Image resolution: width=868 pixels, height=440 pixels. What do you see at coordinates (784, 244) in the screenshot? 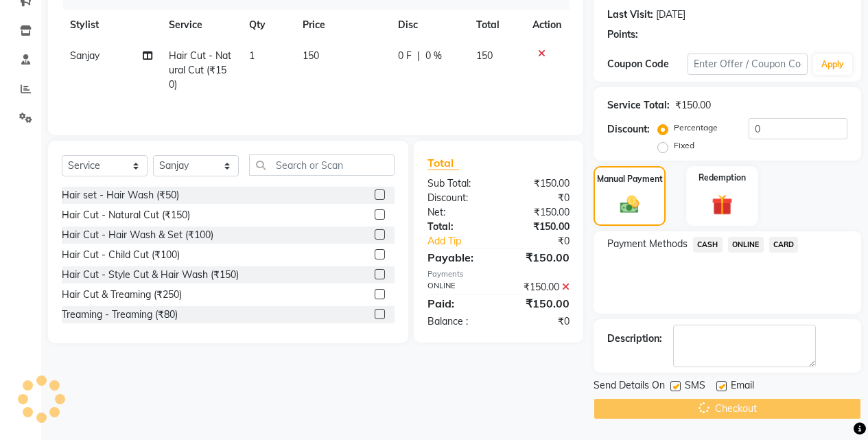
I see `span: CARD` at bounding box center [784, 244].